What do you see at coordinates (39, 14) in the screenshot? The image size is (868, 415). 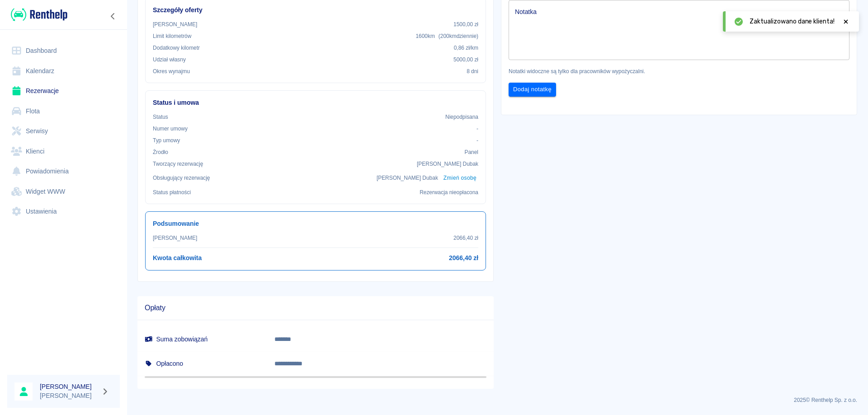 I see `img: Renthelp logo` at bounding box center [39, 14].